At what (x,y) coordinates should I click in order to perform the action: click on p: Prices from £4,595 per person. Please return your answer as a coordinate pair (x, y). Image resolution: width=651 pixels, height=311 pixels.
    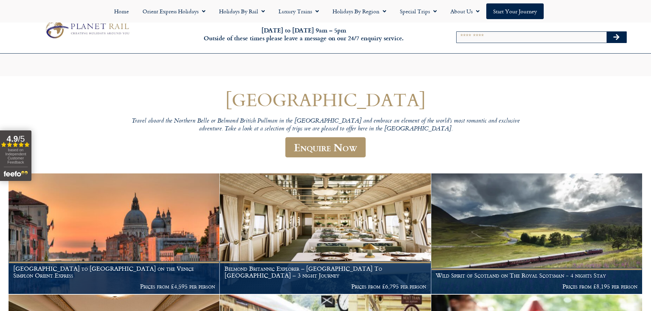
    Looking at the image, I should click on (114, 287).